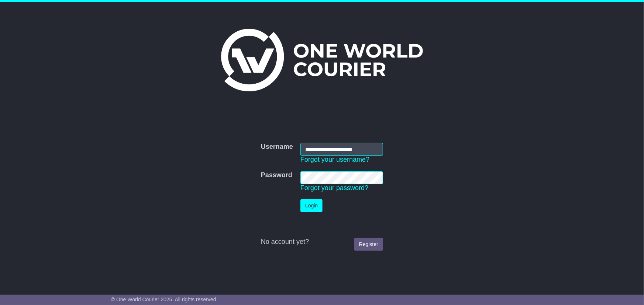  I want to click on a: Register, so click(369, 244).